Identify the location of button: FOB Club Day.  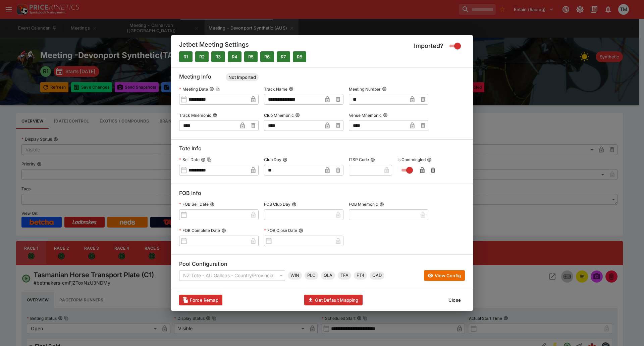
(294, 204).